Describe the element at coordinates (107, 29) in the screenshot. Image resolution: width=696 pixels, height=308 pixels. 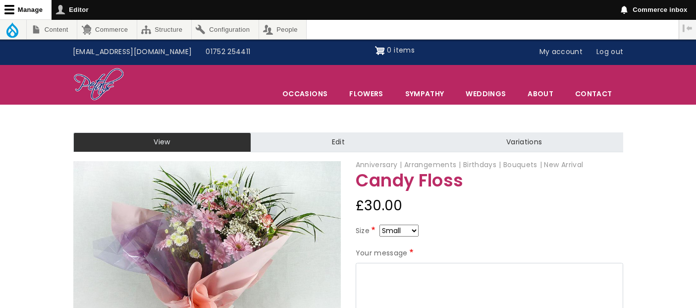
I see `a: Commerce` at that location.